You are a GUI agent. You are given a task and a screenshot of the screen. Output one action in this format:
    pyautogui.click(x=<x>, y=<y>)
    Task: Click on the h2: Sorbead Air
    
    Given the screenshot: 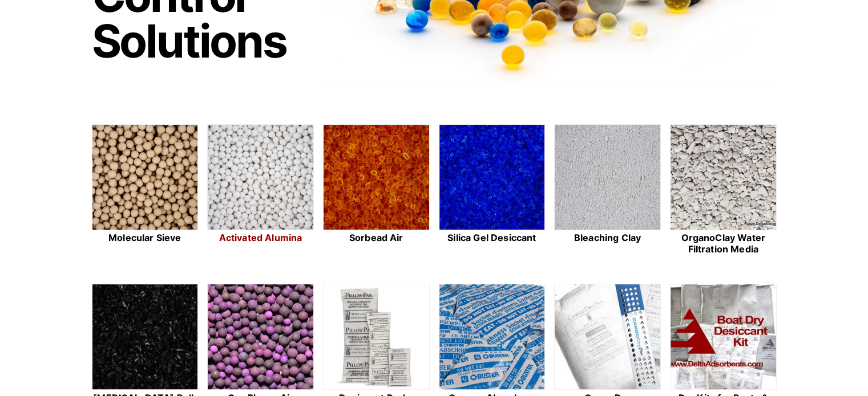 What is the action you would take?
    pyautogui.click(x=376, y=238)
    